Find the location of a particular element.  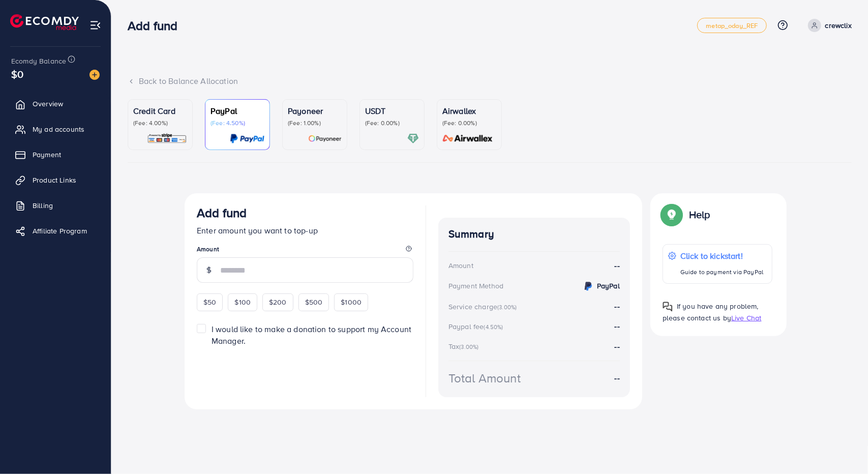

h4: Summary is located at coordinates (533, 234).